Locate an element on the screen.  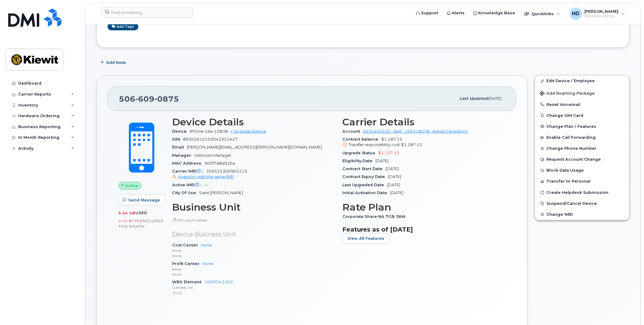
span: 905f7a8d92ba is located at coordinates (220, 163).